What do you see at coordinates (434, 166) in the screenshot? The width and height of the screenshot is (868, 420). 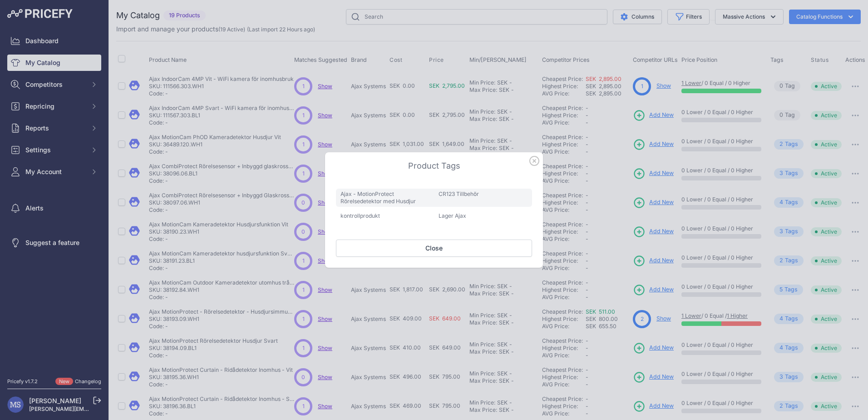 I see `h3: Product Tags` at bounding box center [434, 166].